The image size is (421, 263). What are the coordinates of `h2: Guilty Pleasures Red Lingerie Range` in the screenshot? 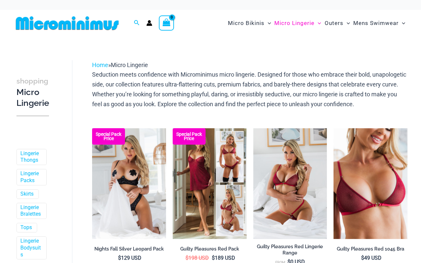 It's located at (290, 250).